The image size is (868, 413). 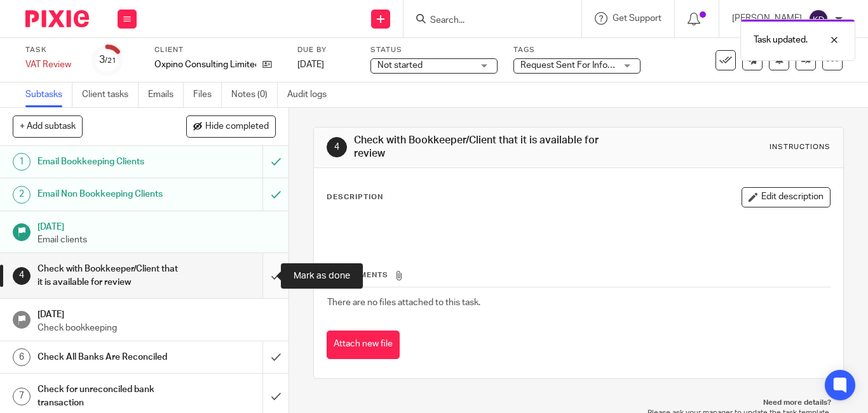 I want to click on p: Email clients, so click(x=157, y=240).